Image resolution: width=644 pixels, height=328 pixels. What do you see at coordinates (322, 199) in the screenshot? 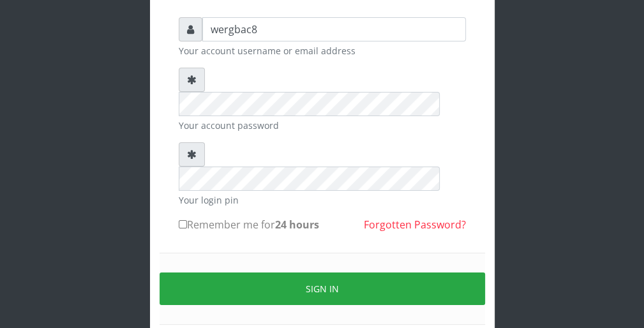
I see `small: Your login pin` at bounding box center [322, 199].